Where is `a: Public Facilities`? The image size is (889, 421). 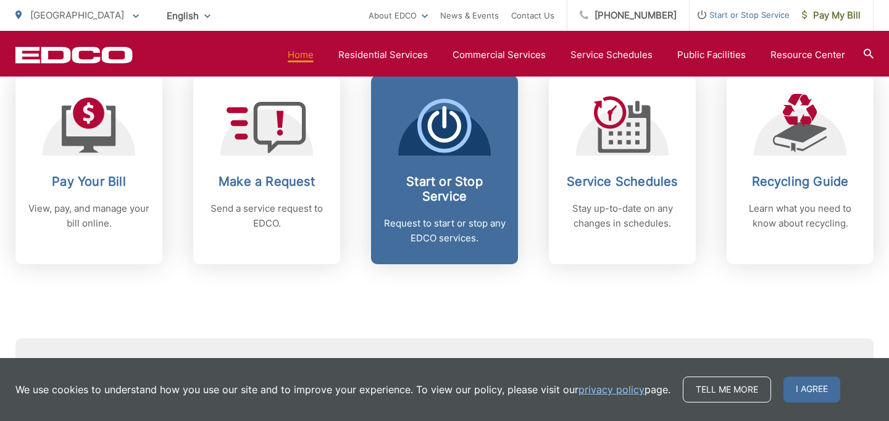
a: Public Facilities is located at coordinates (712, 55).